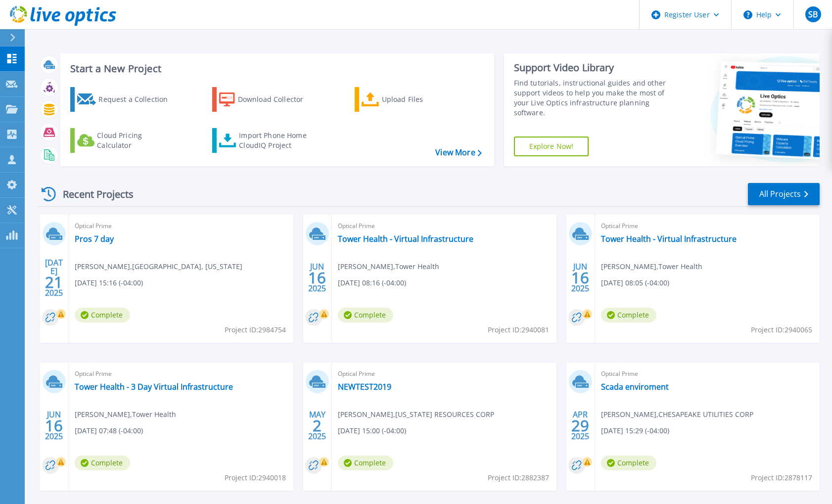 This screenshot has width=832, height=504. I want to click on span: 29, so click(580, 425).